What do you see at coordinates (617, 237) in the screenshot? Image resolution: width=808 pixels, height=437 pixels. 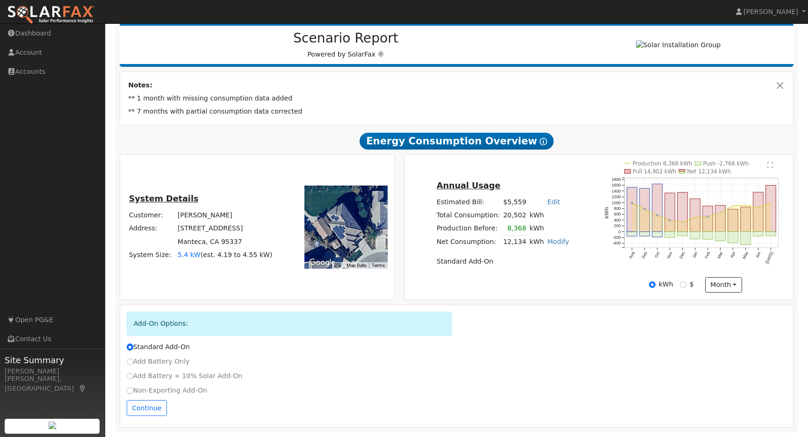 I see `text: -200` at bounding box center [617, 237].